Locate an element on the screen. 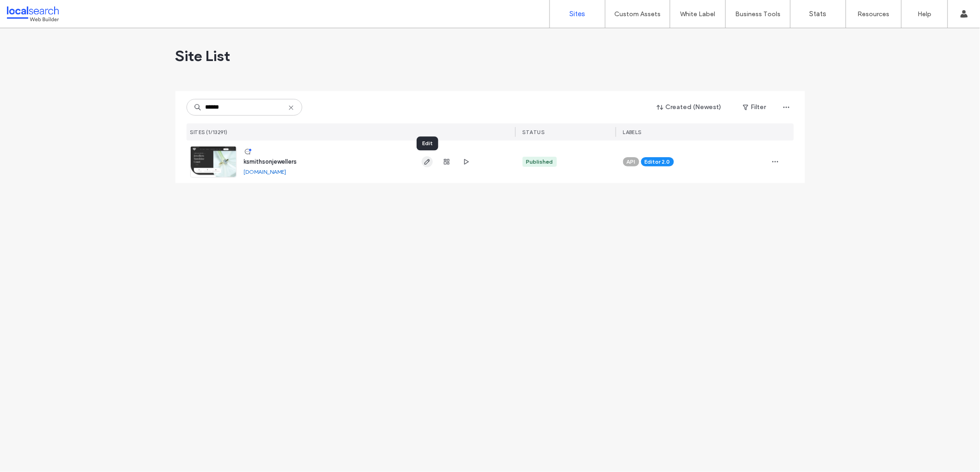 Image resolution: width=980 pixels, height=472 pixels. span: Site List is located at coordinates (203, 56).